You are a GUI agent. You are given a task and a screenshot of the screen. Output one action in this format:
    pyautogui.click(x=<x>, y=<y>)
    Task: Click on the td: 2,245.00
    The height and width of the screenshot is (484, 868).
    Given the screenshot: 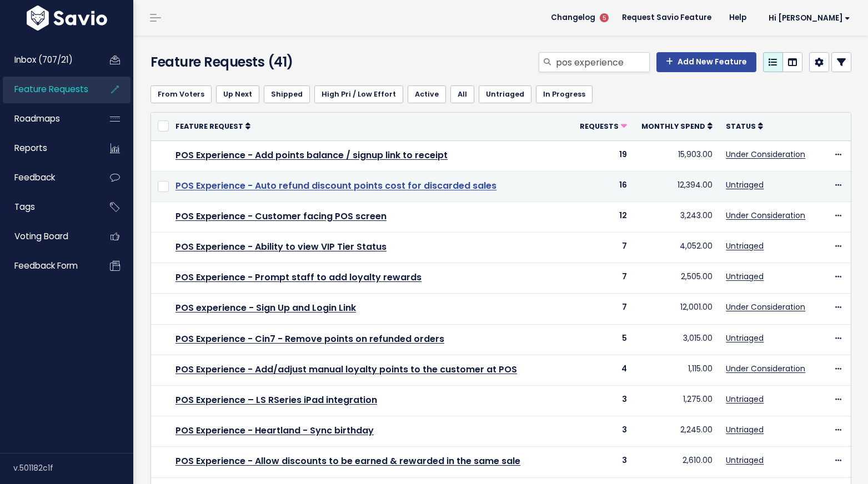 What is the action you would take?
    pyautogui.click(x=676, y=431)
    